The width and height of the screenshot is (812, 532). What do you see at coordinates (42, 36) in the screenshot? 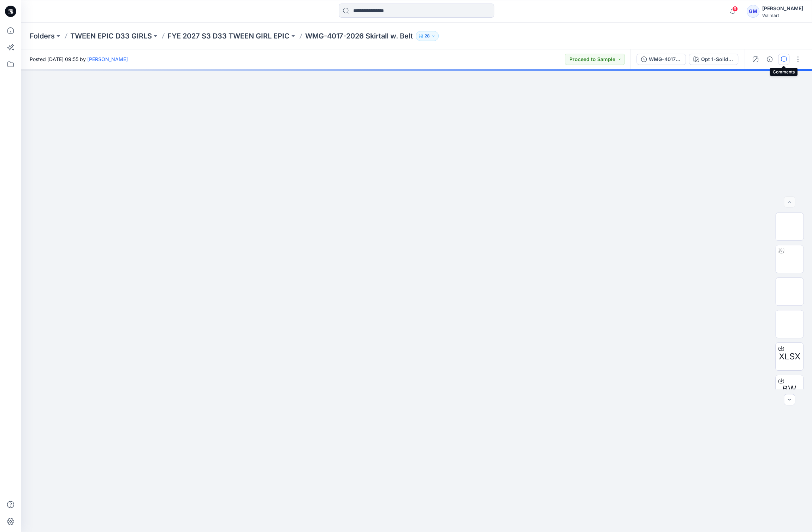
I see `a: Folders` at bounding box center [42, 36].